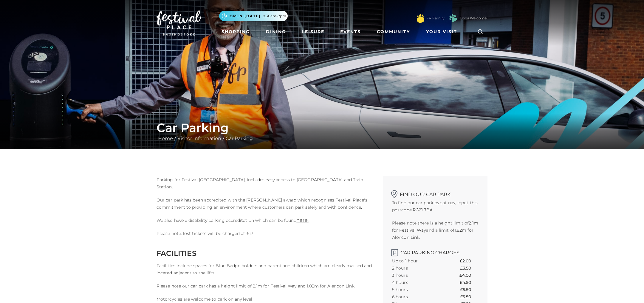 This screenshot has height=303, width=644. I want to click on a: Your Visit, so click(444, 31).